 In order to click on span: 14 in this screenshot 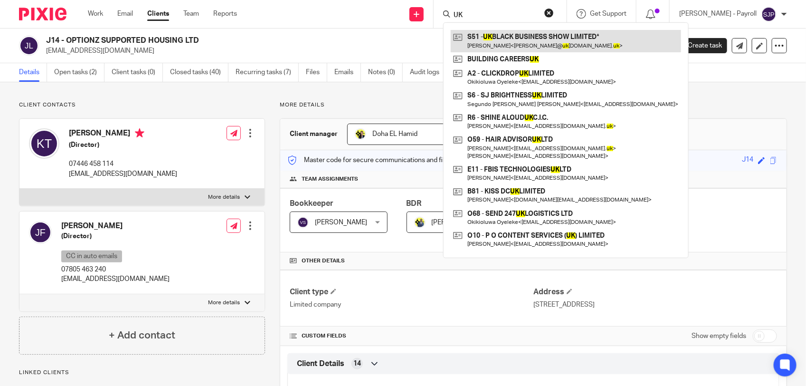, I will do `click(357, 363)`.